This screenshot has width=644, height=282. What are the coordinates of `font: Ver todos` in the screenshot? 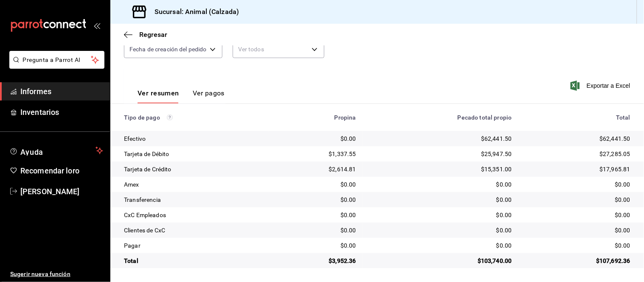 It's located at (250, 49).